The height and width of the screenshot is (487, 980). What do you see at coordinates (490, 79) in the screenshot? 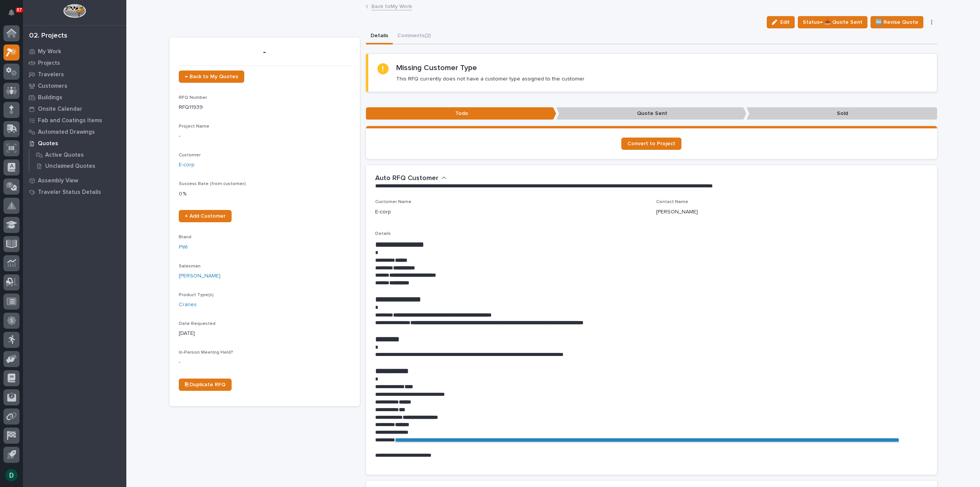
I see `p: This RFQ currently does not have a customer type assigned to the customer` at bounding box center [490, 79].